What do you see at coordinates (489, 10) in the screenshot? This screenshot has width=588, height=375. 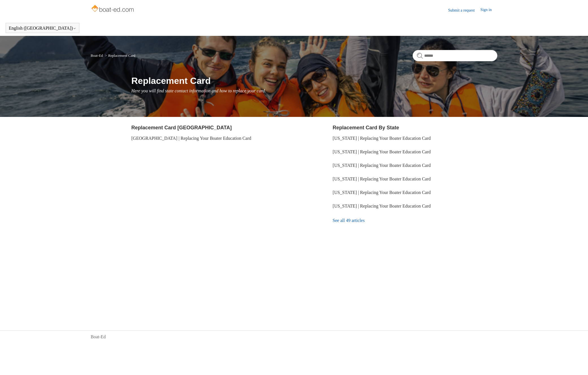 I see `a: Sign in` at bounding box center [489, 10].